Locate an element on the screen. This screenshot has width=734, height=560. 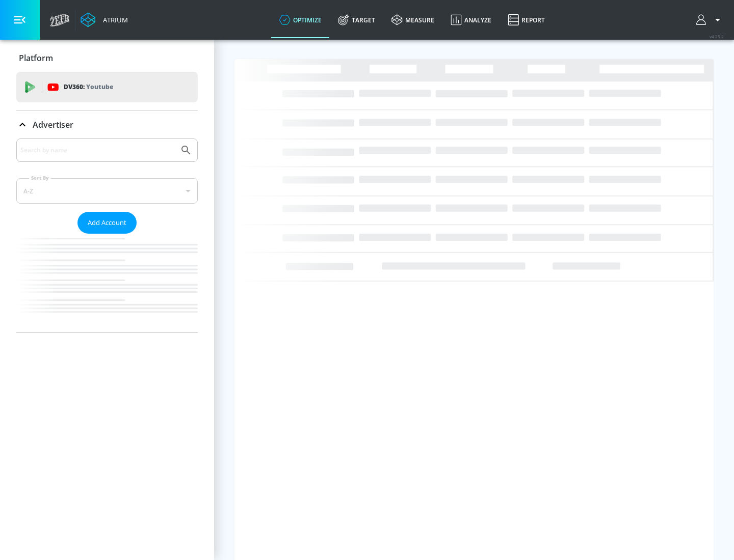
p: Platform is located at coordinates (36, 58).